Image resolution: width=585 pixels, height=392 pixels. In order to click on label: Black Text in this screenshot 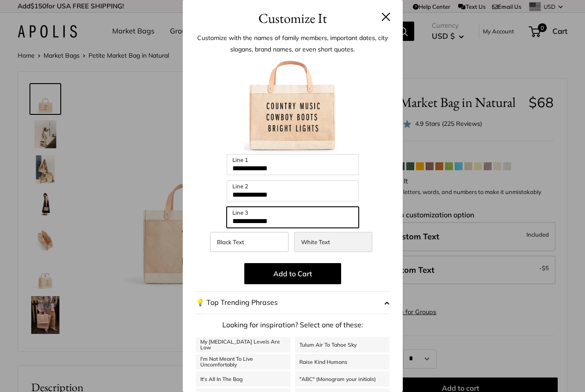, I will do `click(249, 242)`.